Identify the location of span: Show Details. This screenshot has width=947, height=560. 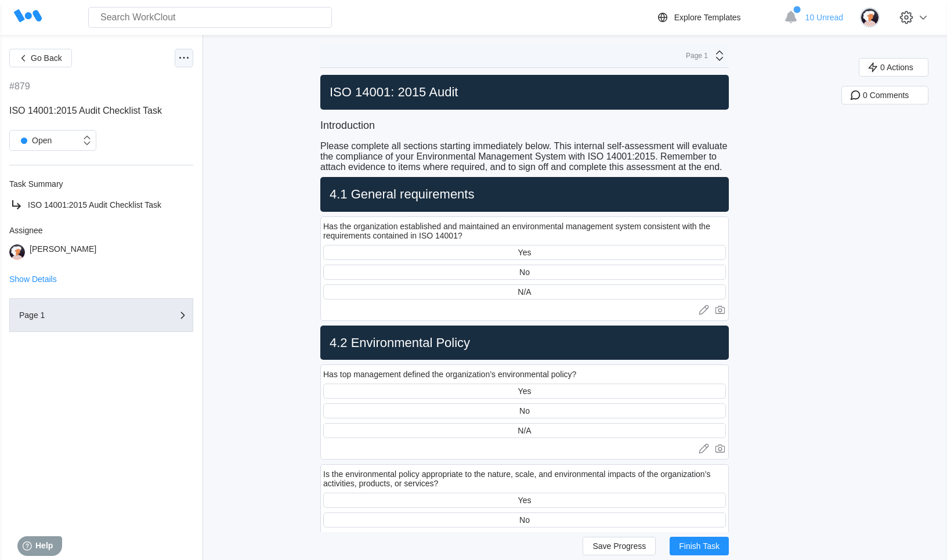
(33, 279).